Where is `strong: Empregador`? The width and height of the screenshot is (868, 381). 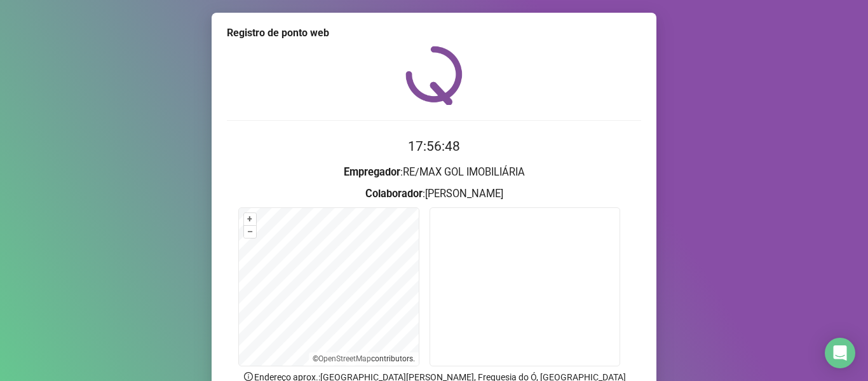 strong: Empregador is located at coordinates (372, 172).